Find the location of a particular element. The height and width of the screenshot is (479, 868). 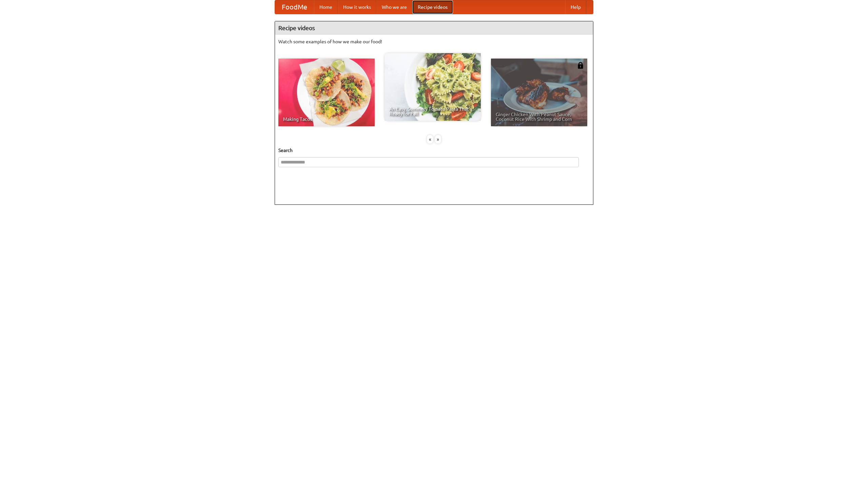

img: 483408.png is located at coordinates (580, 66).